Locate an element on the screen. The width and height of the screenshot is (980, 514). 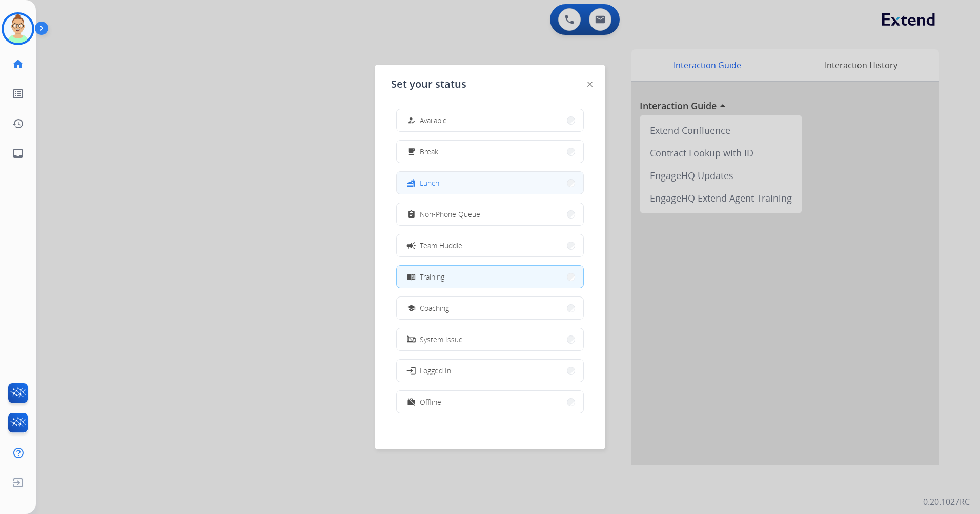
p: 0.20.1027RC is located at coordinates (947, 501).